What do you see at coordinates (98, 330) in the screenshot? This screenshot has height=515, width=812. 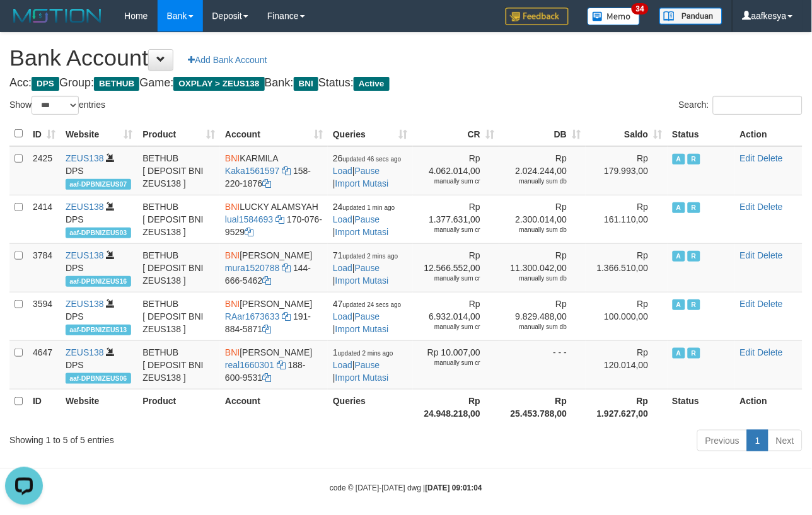 I see `span: aaf-DPBNIZEUS13` at bounding box center [98, 330].